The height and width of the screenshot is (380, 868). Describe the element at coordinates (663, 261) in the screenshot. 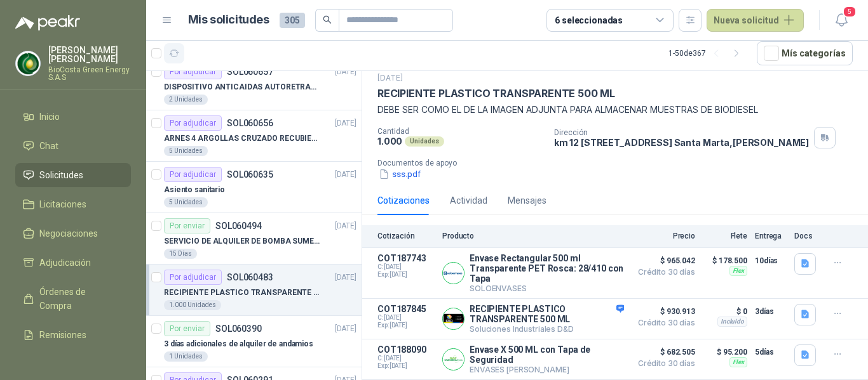

I see `span: $ 965.042` at that location.